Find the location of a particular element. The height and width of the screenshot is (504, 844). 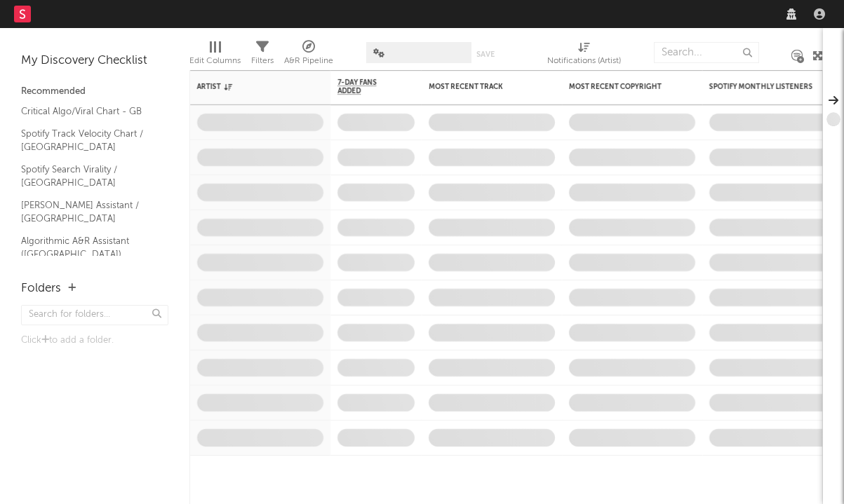

span: 7-Day Fans Added is located at coordinates (366, 87).